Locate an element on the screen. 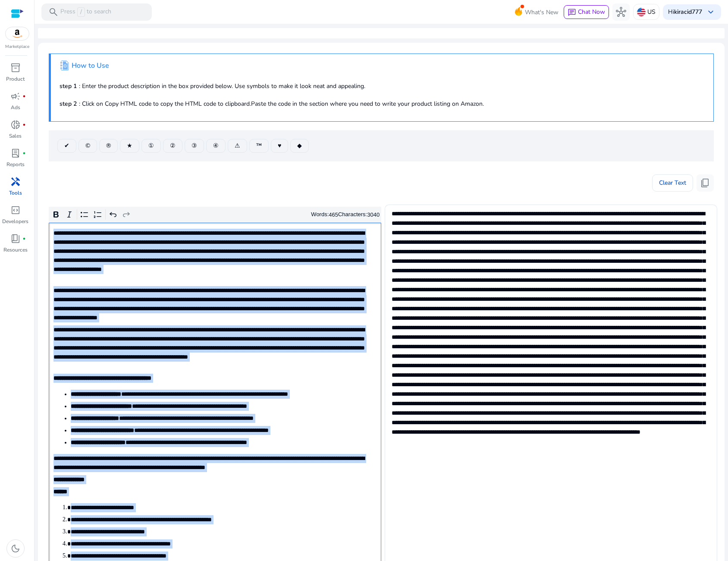  p: Product is located at coordinates (15, 79).